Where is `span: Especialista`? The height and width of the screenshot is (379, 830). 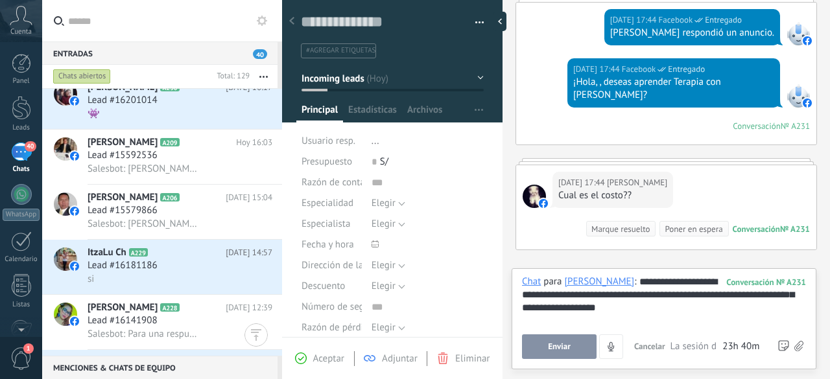 span: Especialista is located at coordinates (326, 224).